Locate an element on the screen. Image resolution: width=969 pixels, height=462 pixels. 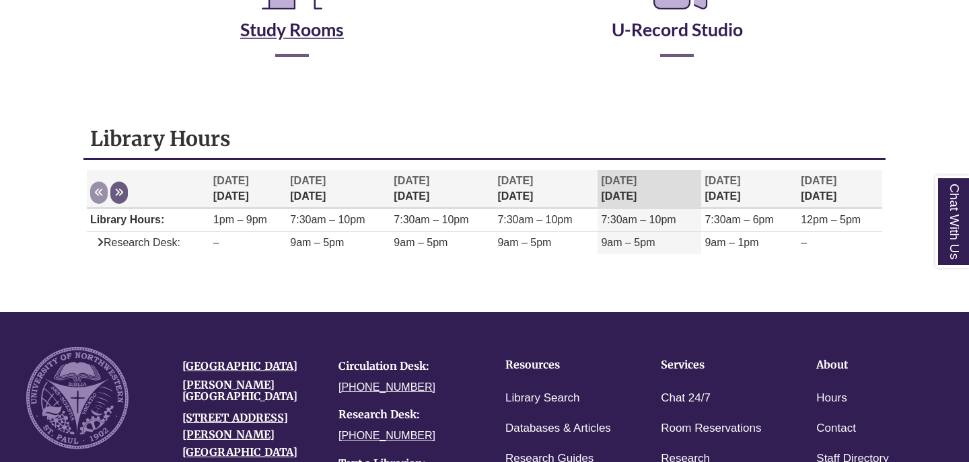
h4: Resources is located at coordinates (562, 365).